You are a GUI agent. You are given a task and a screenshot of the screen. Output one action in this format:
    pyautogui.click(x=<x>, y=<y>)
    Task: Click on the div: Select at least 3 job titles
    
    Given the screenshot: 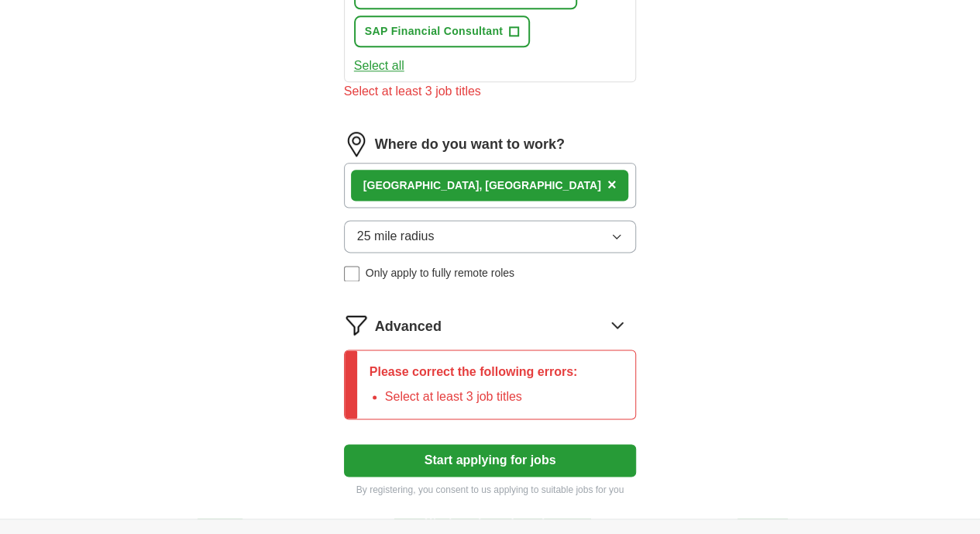 What is the action you would take?
    pyautogui.click(x=490, y=91)
    